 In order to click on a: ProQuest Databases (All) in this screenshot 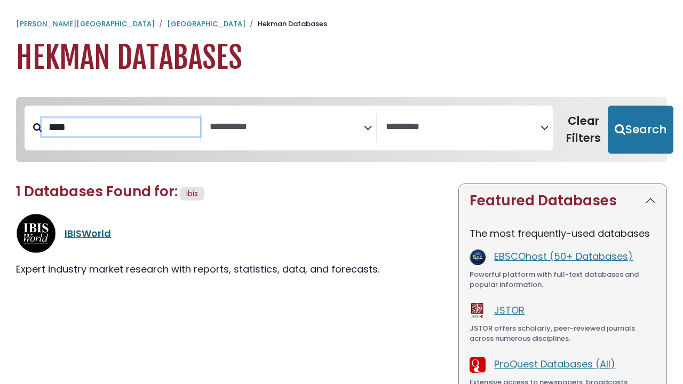, I will do `click(554, 364)`.